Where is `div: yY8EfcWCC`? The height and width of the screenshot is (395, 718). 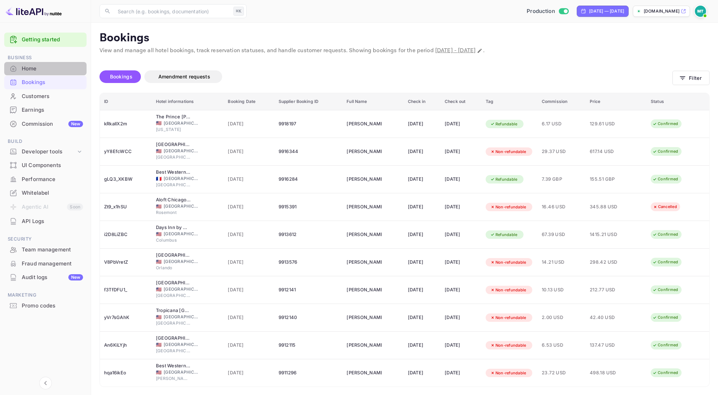 div: yY8EfcWCC is located at coordinates (126, 152).